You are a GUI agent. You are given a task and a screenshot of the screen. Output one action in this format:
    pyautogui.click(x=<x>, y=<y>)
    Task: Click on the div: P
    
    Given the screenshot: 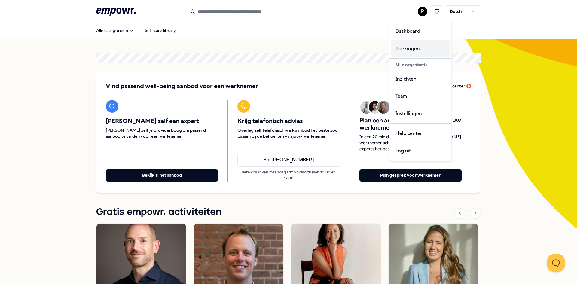 What is the action you would take?
    pyautogui.click(x=421, y=91)
    